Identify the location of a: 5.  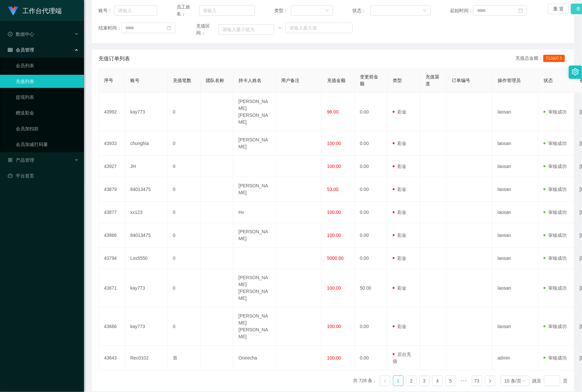
(451, 381).